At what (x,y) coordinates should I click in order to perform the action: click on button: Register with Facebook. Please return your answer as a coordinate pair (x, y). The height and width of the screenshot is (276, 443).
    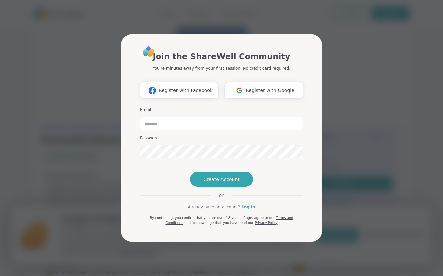
    Looking at the image, I should click on (179, 90).